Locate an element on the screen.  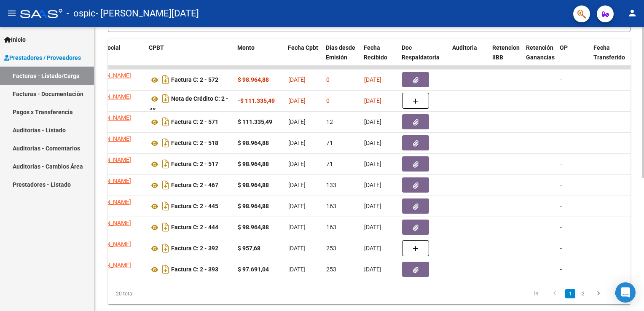
a: go to next page is located at coordinates (598, 293).